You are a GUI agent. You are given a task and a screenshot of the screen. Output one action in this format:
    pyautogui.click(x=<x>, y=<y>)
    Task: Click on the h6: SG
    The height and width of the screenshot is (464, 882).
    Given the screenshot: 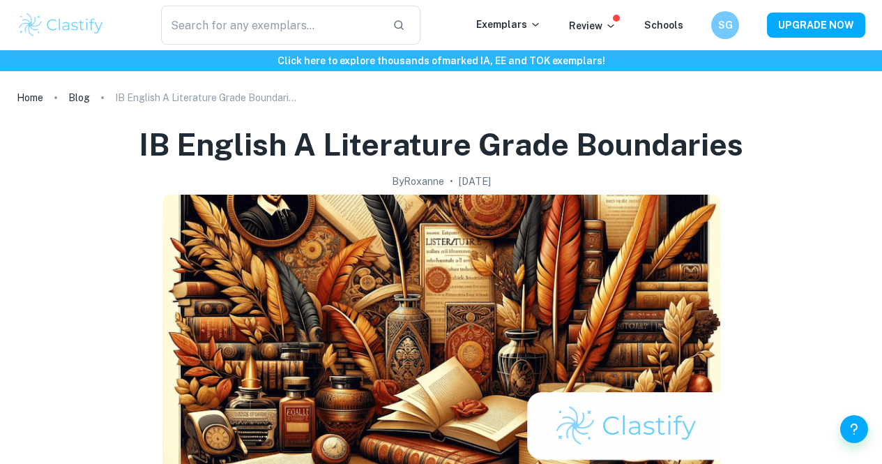 What is the action you would take?
    pyautogui.click(x=725, y=25)
    